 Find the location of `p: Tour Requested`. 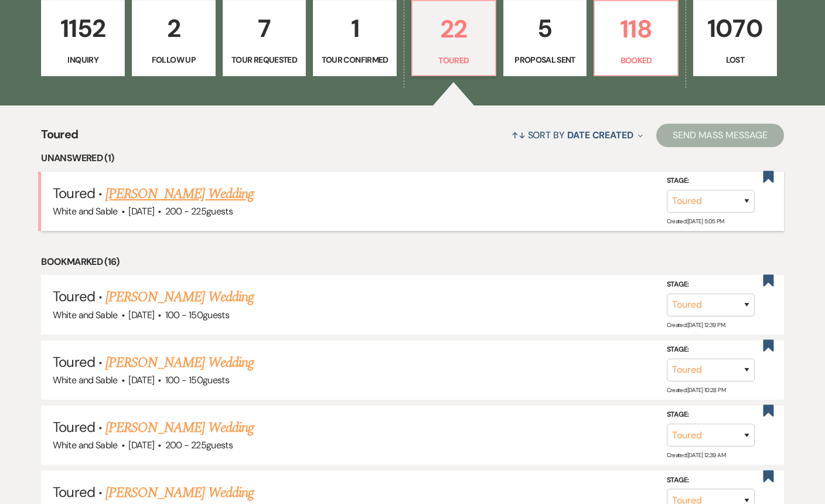

p: Tour Requested is located at coordinates (264, 60).